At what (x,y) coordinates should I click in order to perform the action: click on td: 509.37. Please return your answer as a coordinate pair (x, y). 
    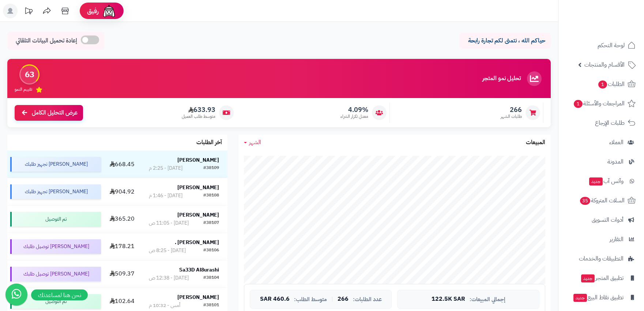
    Looking at the image, I should click on (122, 274).